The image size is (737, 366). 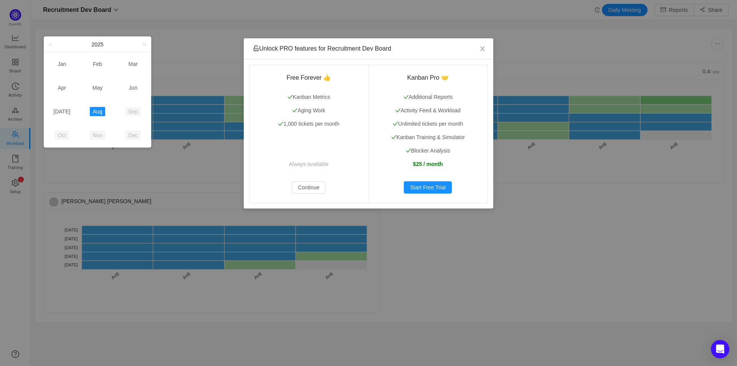 I want to click on a: 2025, so click(x=97, y=45).